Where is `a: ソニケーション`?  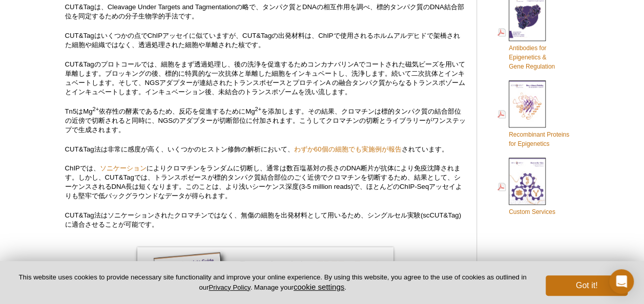 a: ソニケーション is located at coordinates (123, 168).